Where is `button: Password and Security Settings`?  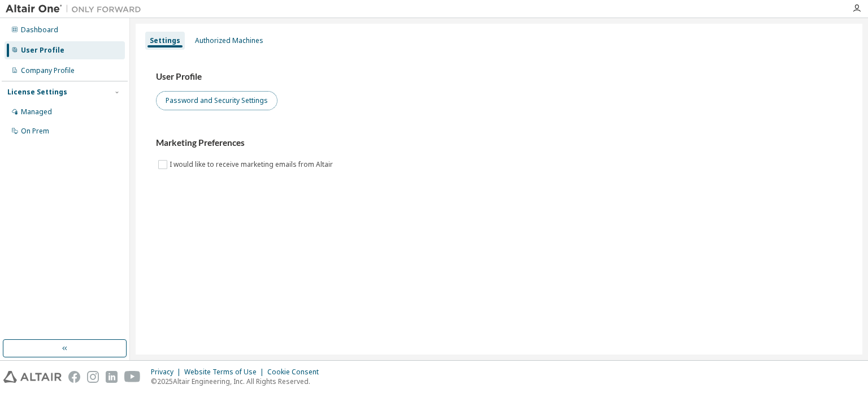 button: Password and Security Settings is located at coordinates (216, 100).